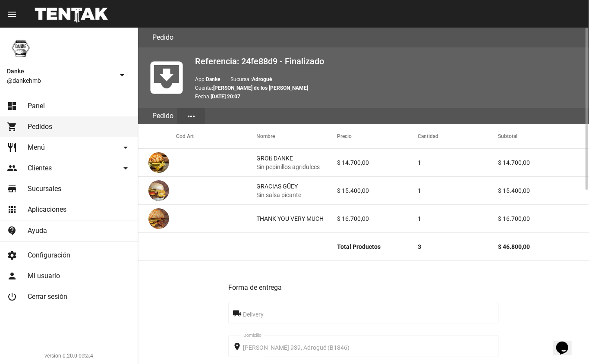 Image resolution: width=589 pixels, height=364 pixels. What do you see at coordinates (40, 127) in the screenshot?
I see `span: Pedidos` at bounding box center [40, 127].